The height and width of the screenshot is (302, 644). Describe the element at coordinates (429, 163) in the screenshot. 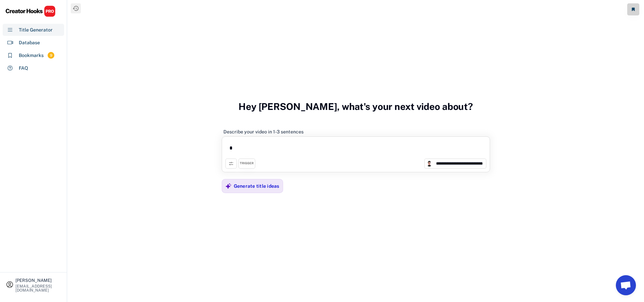

I see `img: channels4_profile.jpg` at that location.